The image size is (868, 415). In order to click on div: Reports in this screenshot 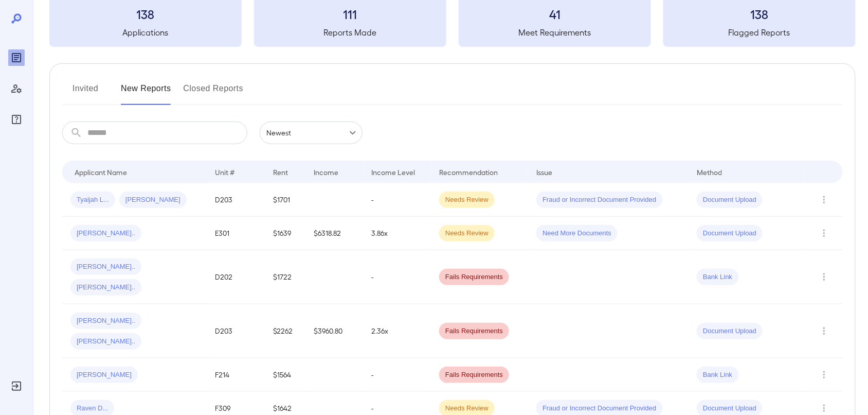, I will do `click(17, 58)`.